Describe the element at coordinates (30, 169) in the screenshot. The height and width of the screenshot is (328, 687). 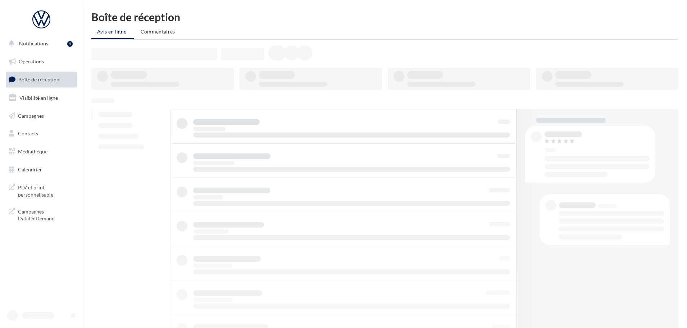
I see `span: Calendrier` at that location.